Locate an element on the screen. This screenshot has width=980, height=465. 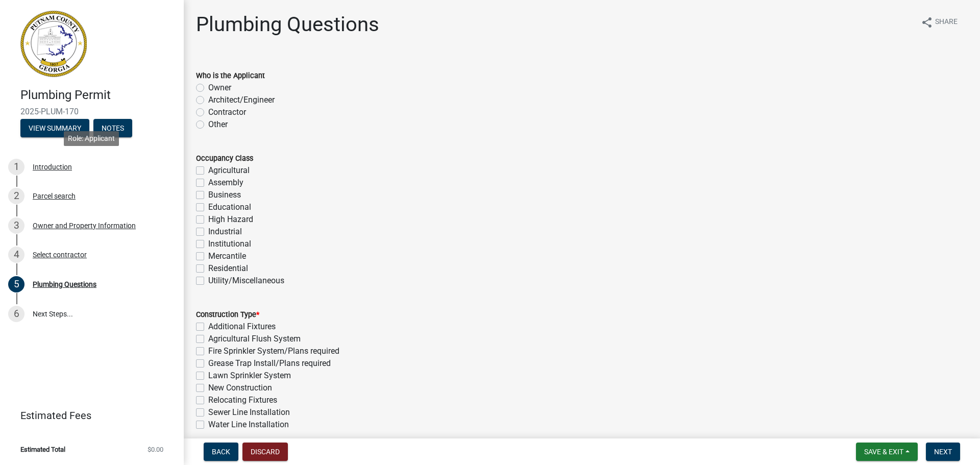
div: Select contractor is located at coordinates (59, 255).